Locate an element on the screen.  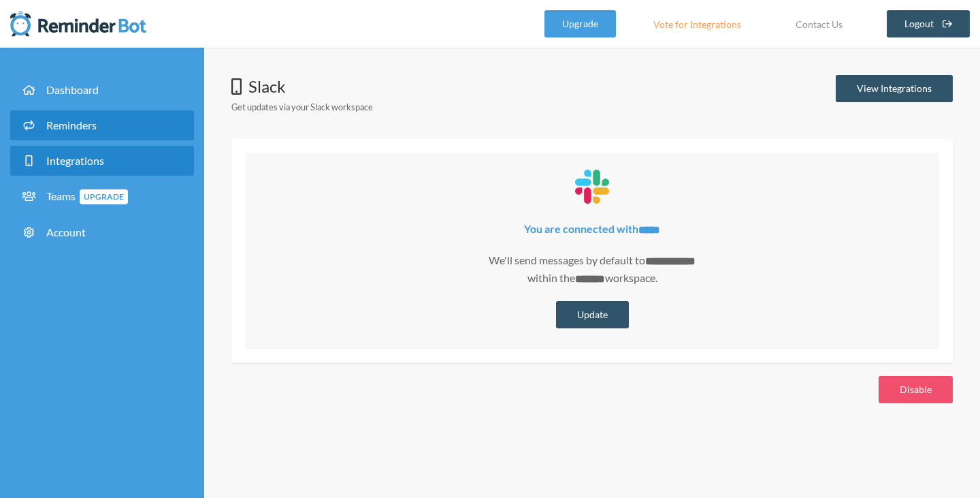
a: View Integrations is located at coordinates (894, 89).